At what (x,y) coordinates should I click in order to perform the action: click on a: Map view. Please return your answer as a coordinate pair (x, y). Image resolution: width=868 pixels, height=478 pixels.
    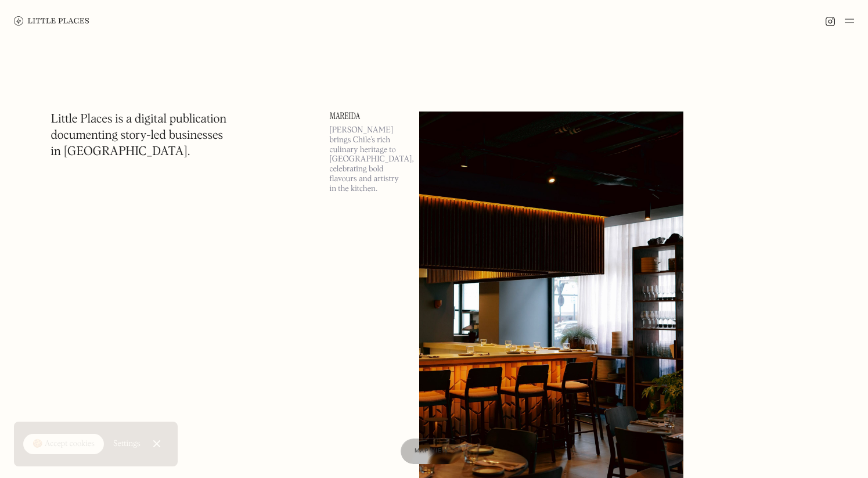
    Looking at the image, I should click on (431, 452).